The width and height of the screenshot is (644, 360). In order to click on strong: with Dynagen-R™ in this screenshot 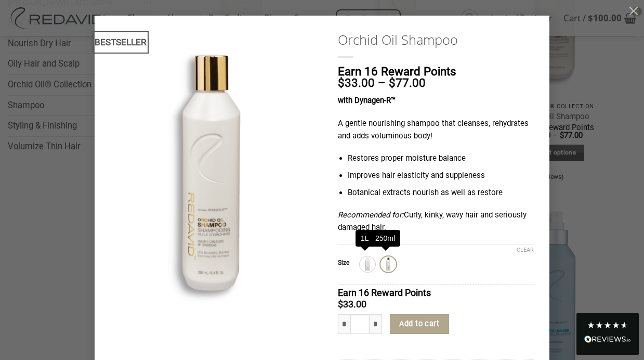, I will do `click(367, 100)`.